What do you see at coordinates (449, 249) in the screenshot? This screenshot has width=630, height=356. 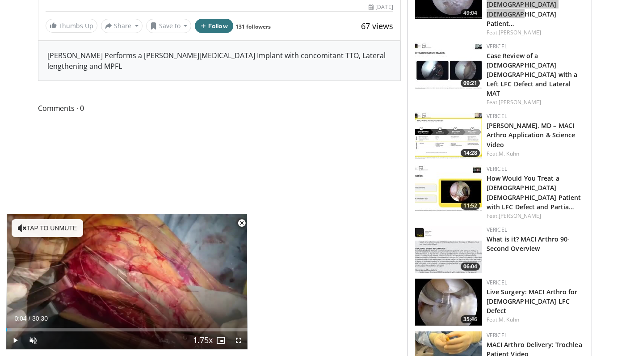 I see `img: aa6cc8ed-3dbf-4b6a-8d82-4a06f68b6688.150x105_q85_crop-smart_upscale.jpg` at bounding box center [449, 249].